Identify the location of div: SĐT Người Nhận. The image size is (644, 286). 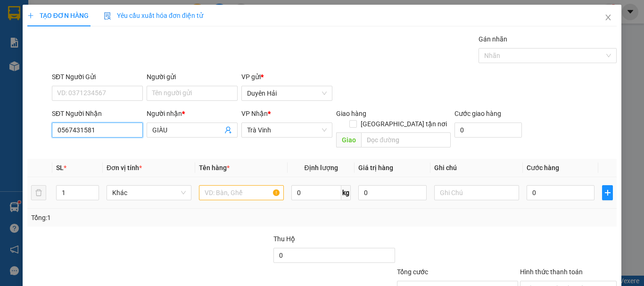
(97, 113).